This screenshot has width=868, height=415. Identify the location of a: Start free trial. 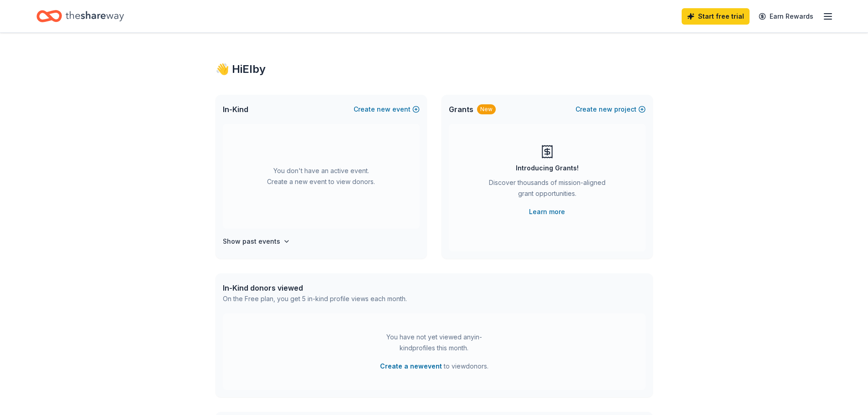
(715, 16).